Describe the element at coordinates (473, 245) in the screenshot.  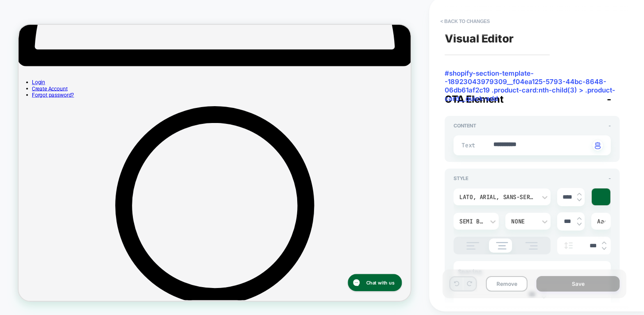
I see `img: align text left` at that location.